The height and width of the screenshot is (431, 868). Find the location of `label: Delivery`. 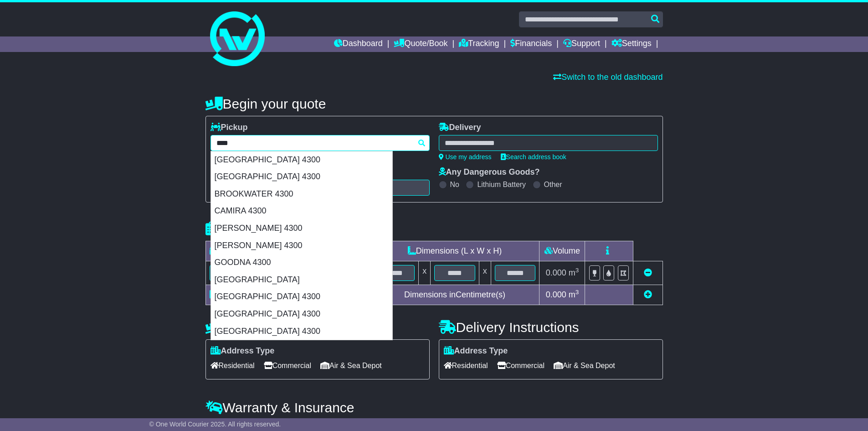

label: Delivery is located at coordinates (460, 128).